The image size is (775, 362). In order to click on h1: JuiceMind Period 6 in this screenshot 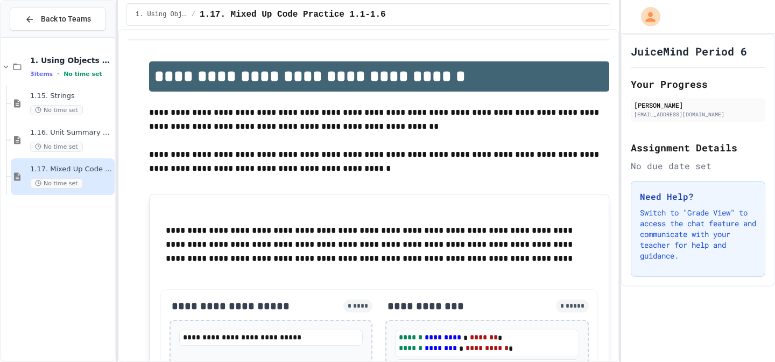, I will do `click(689, 51)`.